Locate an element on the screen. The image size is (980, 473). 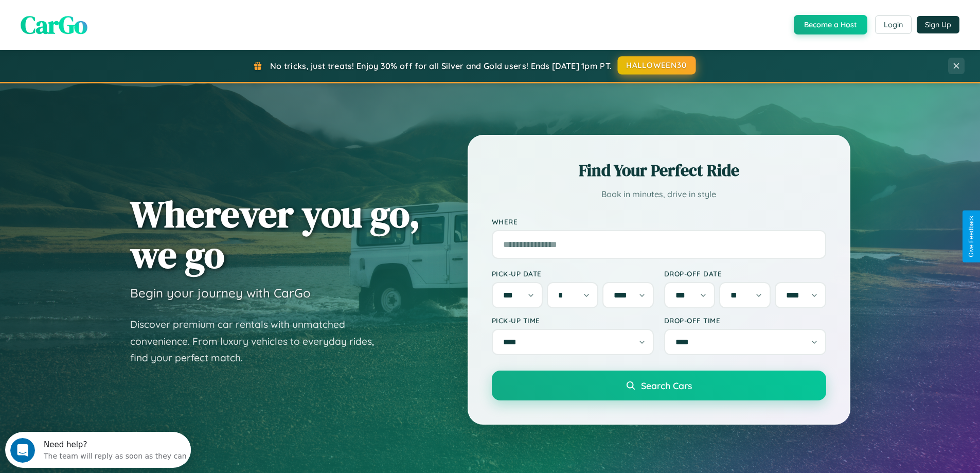
div: Open Intercom Messenger is located at coordinates (98, 18).